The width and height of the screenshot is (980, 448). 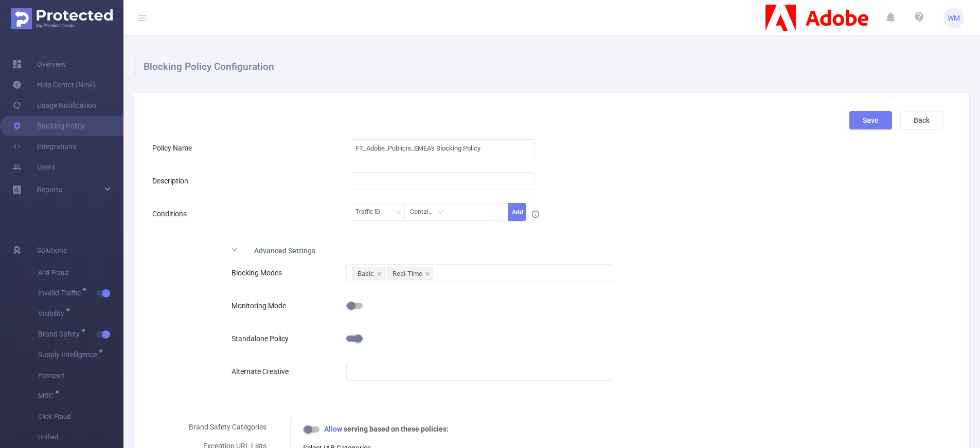 I want to click on div: Traffic ID, so click(x=372, y=212).